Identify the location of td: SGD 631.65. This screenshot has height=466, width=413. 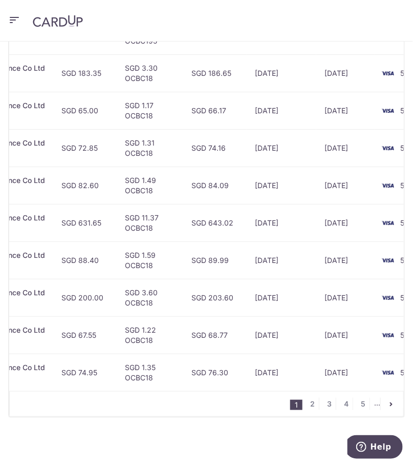
(85, 222).